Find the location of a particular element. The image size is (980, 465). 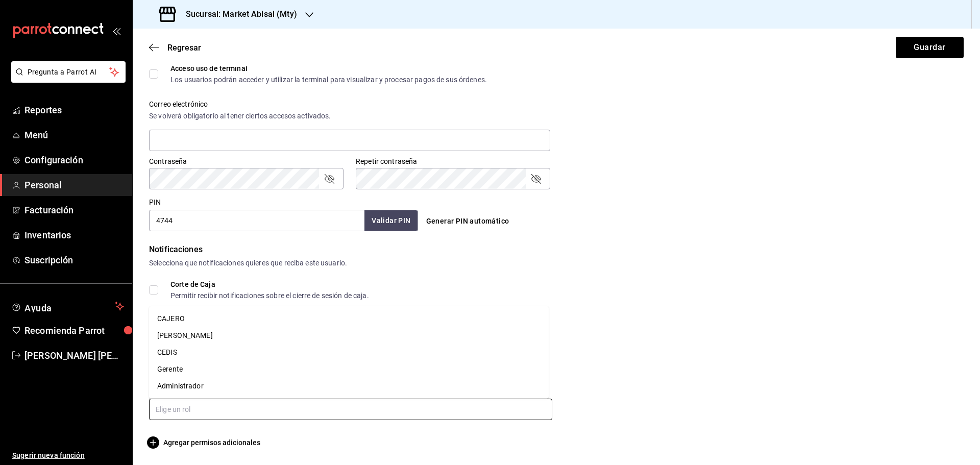

button: Validar PIN is located at coordinates (391, 220).